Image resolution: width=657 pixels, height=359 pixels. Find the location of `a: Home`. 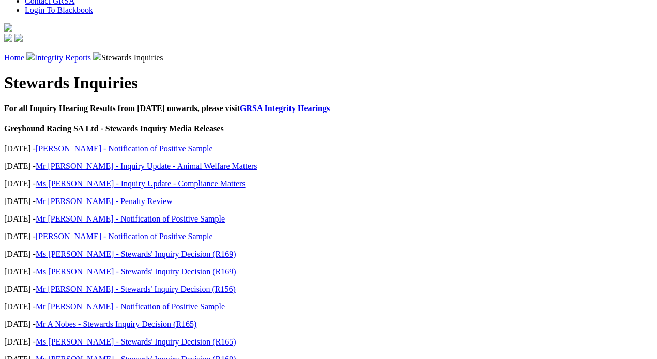

a: Home is located at coordinates (14, 57).